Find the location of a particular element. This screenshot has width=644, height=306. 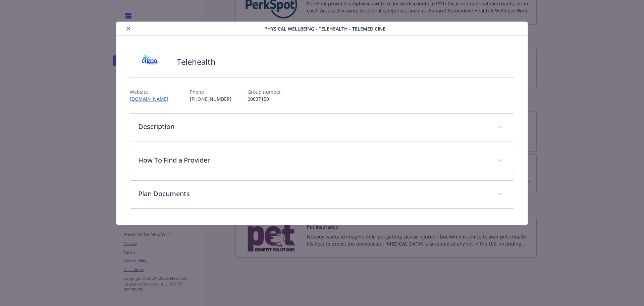

div: Plan Documents is located at coordinates (322, 194).